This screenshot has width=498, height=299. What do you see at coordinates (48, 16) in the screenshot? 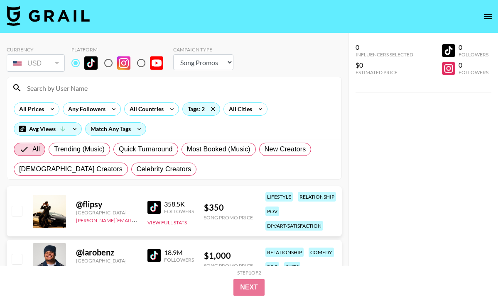
I see `img: Grail Talent` at bounding box center [48, 16].